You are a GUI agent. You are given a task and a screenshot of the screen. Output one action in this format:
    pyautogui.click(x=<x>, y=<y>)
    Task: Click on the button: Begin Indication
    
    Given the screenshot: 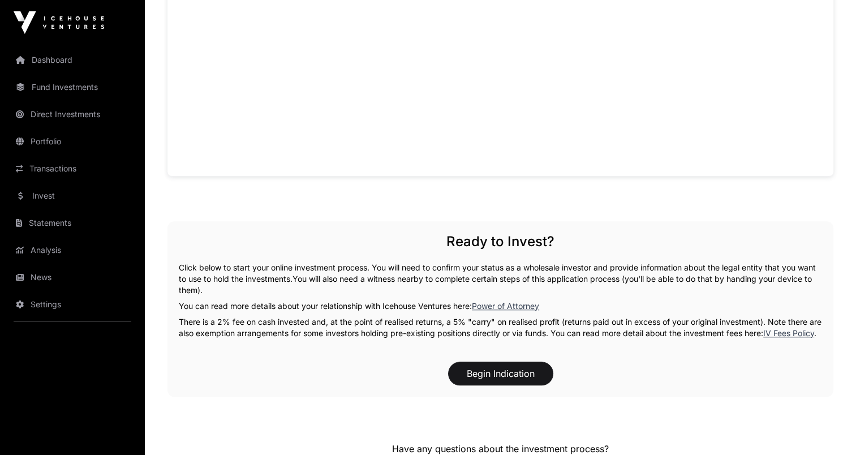 What is the action you would take?
    pyautogui.click(x=501, y=373)
    